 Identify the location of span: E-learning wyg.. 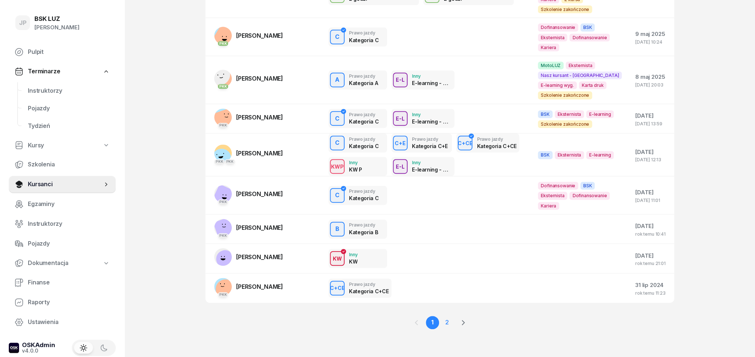
(557, 85).